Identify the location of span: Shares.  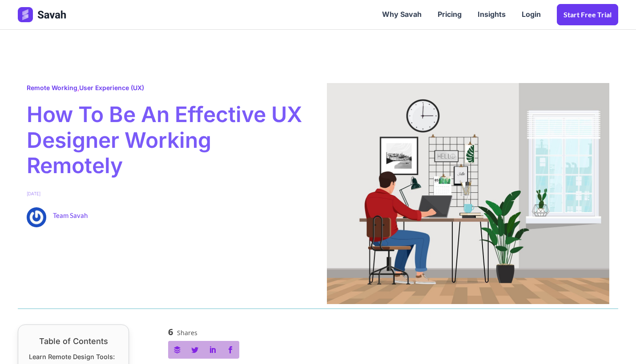
(187, 333).